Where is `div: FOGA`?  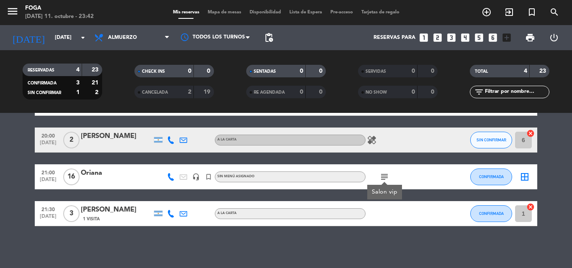
div: FOGA is located at coordinates (59, 8).